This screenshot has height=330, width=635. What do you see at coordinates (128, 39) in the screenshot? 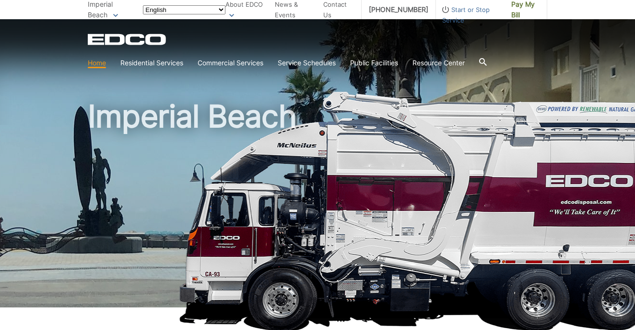
I see `a: EDCD logo. Return to the homepage.` at bounding box center [128, 39].